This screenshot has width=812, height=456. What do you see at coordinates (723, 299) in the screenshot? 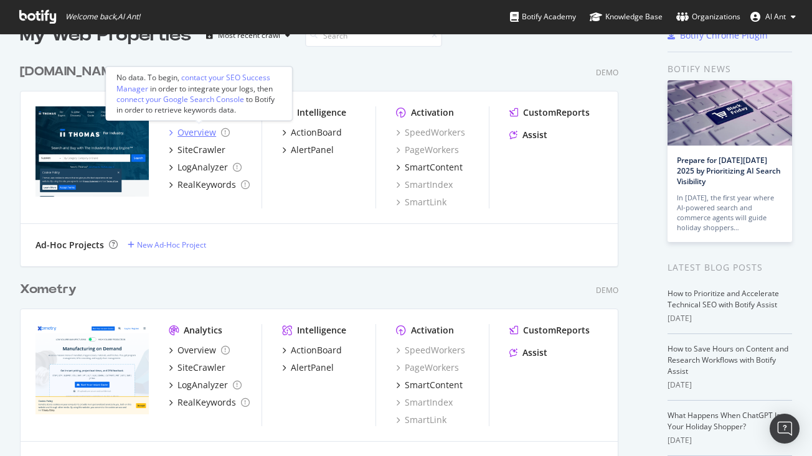
I see `a: How to Prioritize and Accelerate Technical SEO with Botify Assist` at bounding box center [723, 299].